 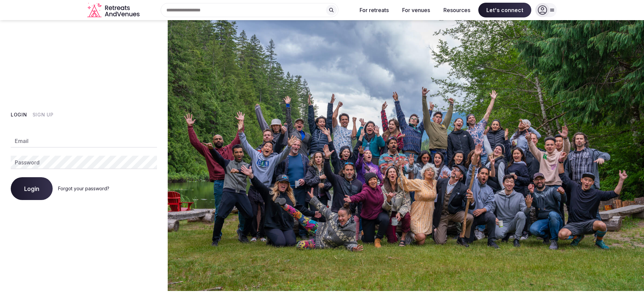 What do you see at coordinates (114, 10) in the screenshot?
I see `svg: Retreats and Venues company logo` at bounding box center [114, 10].